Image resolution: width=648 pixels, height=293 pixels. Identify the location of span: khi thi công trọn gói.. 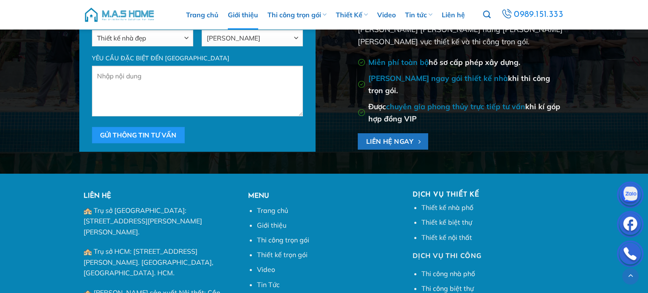
(459, 84).